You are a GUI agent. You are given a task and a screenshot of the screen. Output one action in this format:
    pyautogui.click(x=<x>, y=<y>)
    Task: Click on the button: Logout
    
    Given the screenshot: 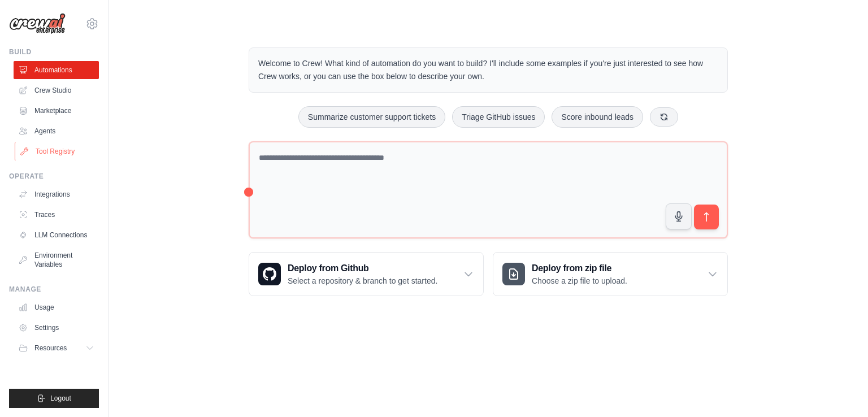 What is the action you would take?
    pyautogui.click(x=54, y=398)
    